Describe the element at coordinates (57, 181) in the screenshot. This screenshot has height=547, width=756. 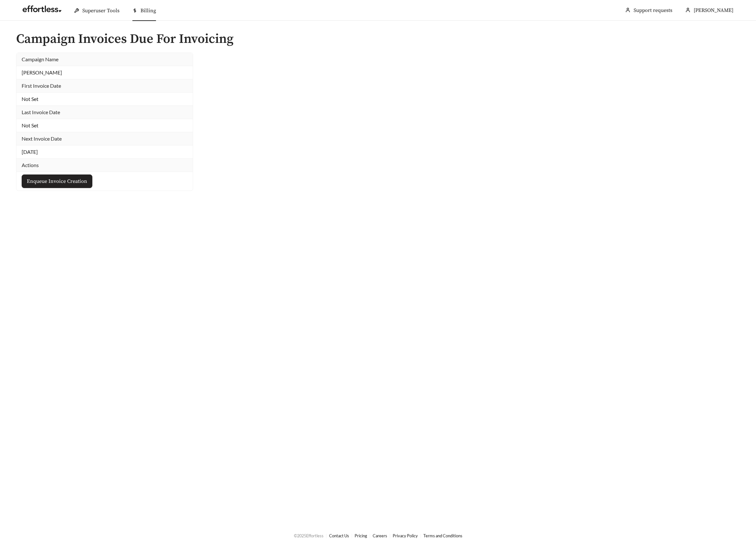
I see `span: Enqueue Invoice Creation` at that location.